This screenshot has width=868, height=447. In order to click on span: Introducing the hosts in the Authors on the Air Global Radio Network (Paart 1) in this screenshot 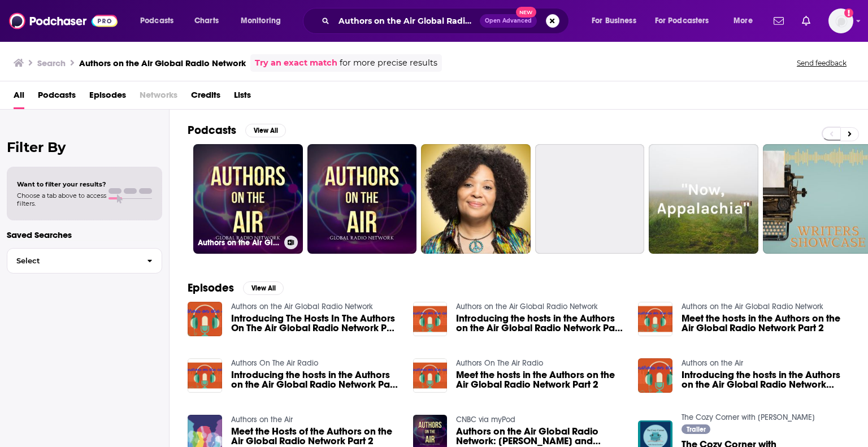, I will do `click(766, 380)`.